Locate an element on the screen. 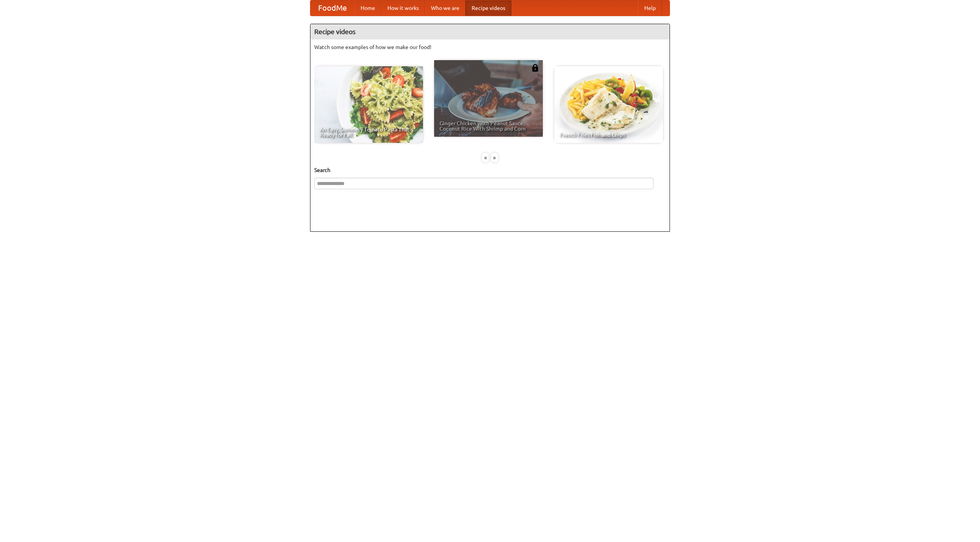 Image resolution: width=980 pixels, height=542 pixels. a: Recipe videos is located at coordinates (488, 8).